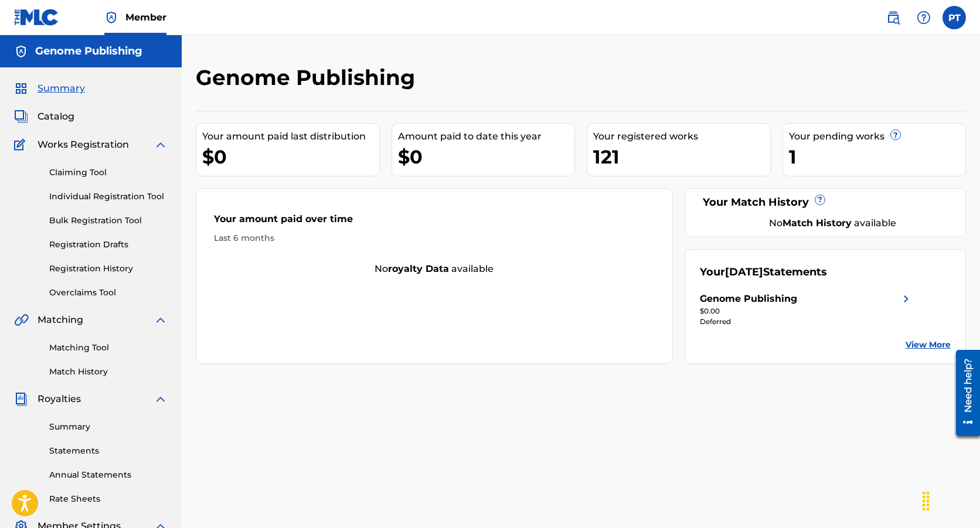 The image size is (980, 528). I want to click on span: Matching, so click(61, 320).